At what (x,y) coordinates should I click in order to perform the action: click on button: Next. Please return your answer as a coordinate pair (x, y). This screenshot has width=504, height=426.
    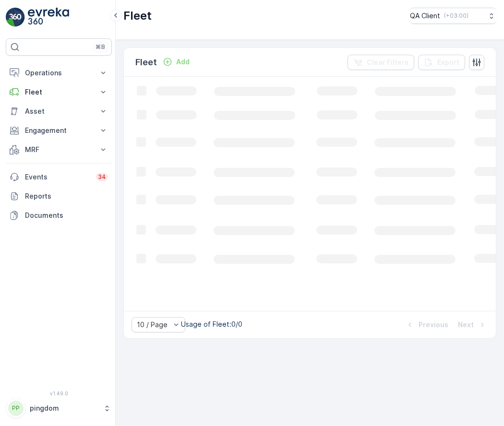
    Looking at the image, I should click on (472, 325).